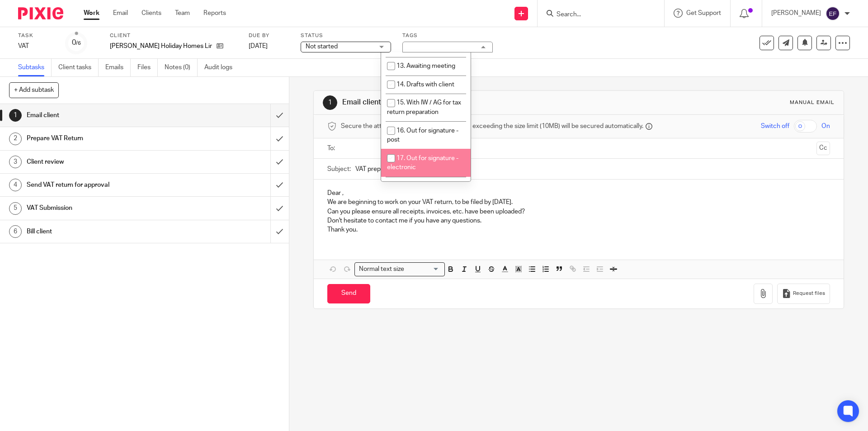 This screenshot has width=868, height=431. What do you see at coordinates (15, 209) in the screenshot?
I see `div: 5` at bounding box center [15, 209].